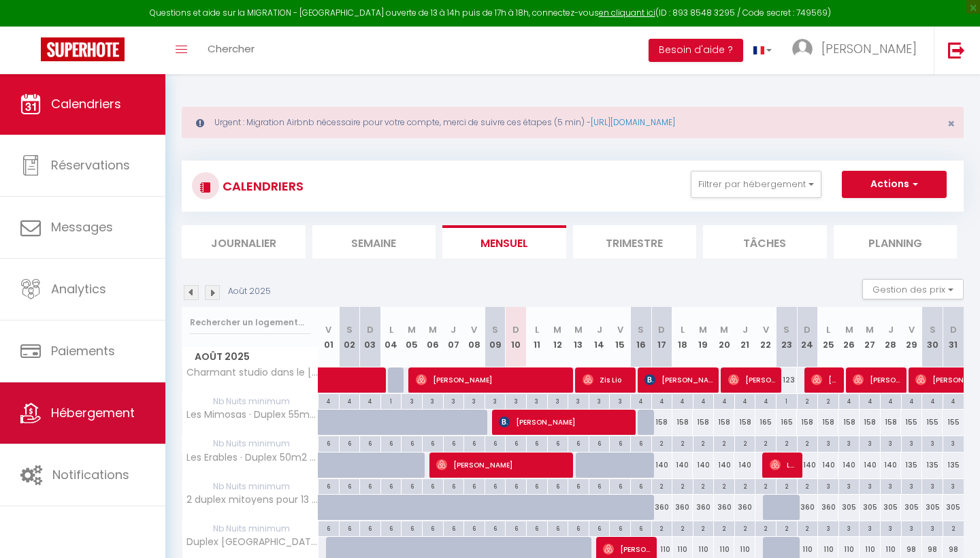 The image size is (980, 558). I want to click on span: 2 duplex mitoyens pour 13 pers, so click(253, 499).